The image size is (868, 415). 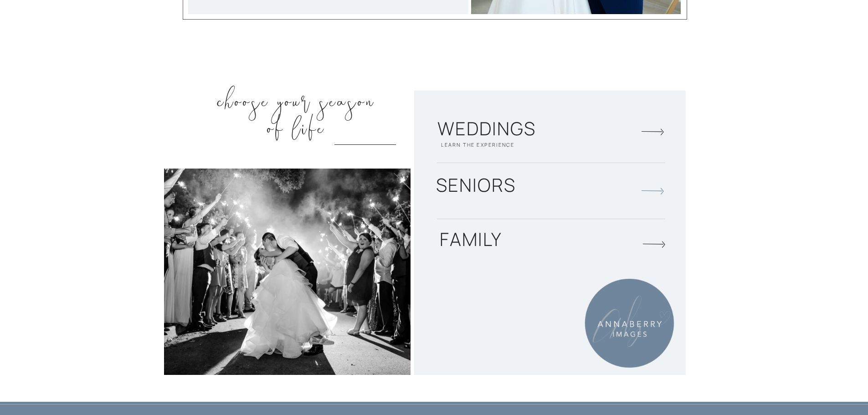 What do you see at coordinates (485, 145) in the screenshot?
I see `h3: learn the experience` at bounding box center [485, 145].